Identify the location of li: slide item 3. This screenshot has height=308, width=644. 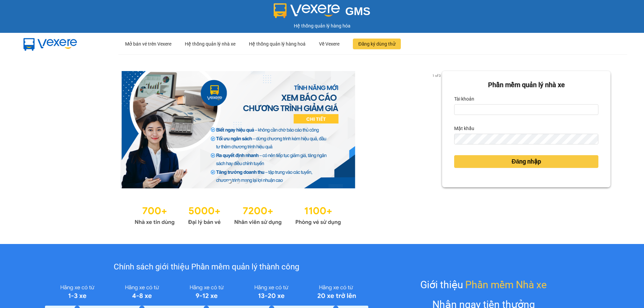
(246, 182).